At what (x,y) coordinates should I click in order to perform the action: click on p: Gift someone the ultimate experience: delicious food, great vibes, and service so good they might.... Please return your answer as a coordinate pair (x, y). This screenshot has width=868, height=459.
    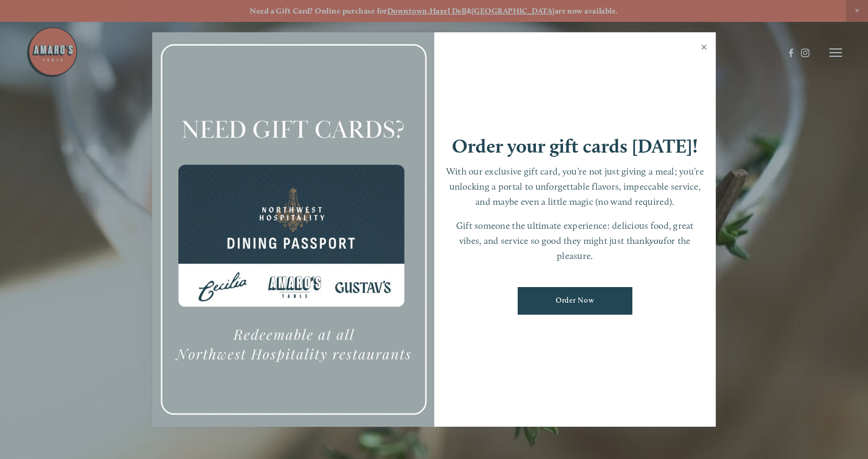
    Looking at the image, I should click on (575, 240).